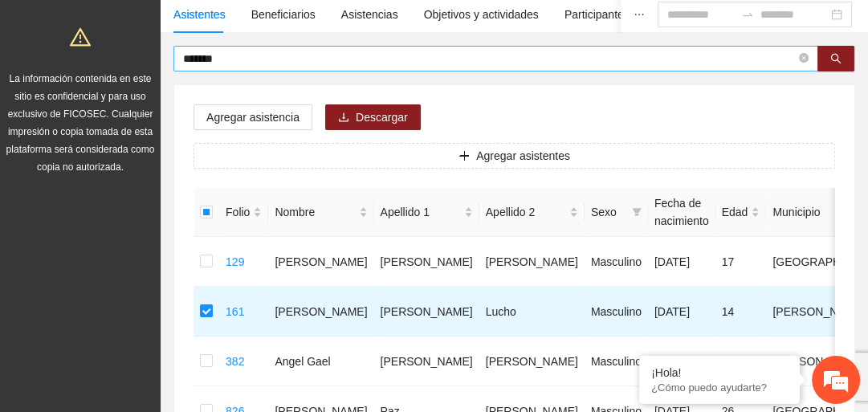 This screenshot has width=868, height=412. I want to click on div: Minimizar ventana de chat en vivo, so click(283, 28).